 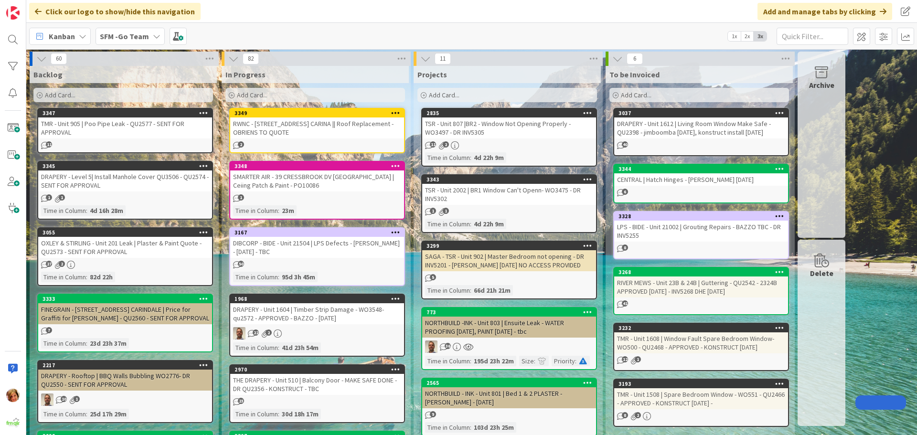 I want to click on span: To be Invoiced, so click(x=634, y=75).